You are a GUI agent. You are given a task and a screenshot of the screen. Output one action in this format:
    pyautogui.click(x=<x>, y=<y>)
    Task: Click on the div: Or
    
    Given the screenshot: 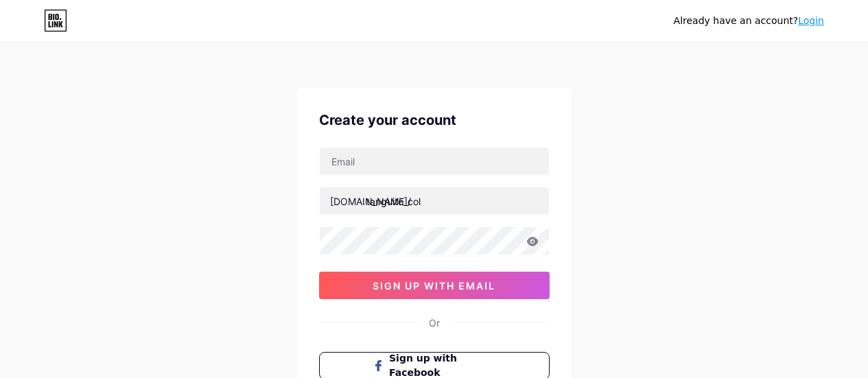 What is the action you would take?
    pyautogui.click(x=435, y=323)
    